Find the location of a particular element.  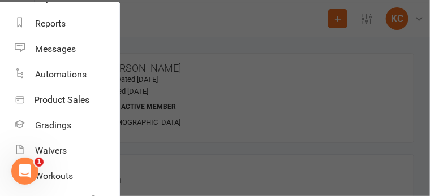

div: Messages is located at coordinates (55, 49).